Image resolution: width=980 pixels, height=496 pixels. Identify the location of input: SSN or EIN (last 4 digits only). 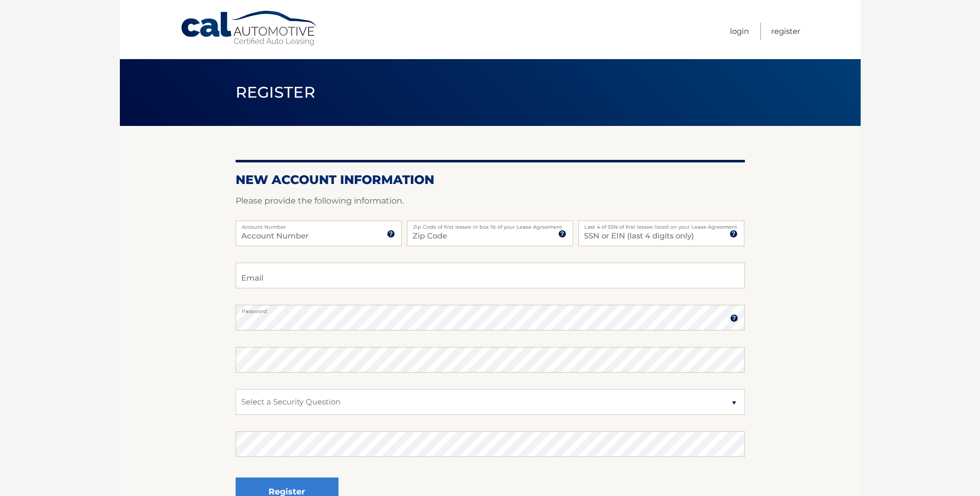
(661, 233).